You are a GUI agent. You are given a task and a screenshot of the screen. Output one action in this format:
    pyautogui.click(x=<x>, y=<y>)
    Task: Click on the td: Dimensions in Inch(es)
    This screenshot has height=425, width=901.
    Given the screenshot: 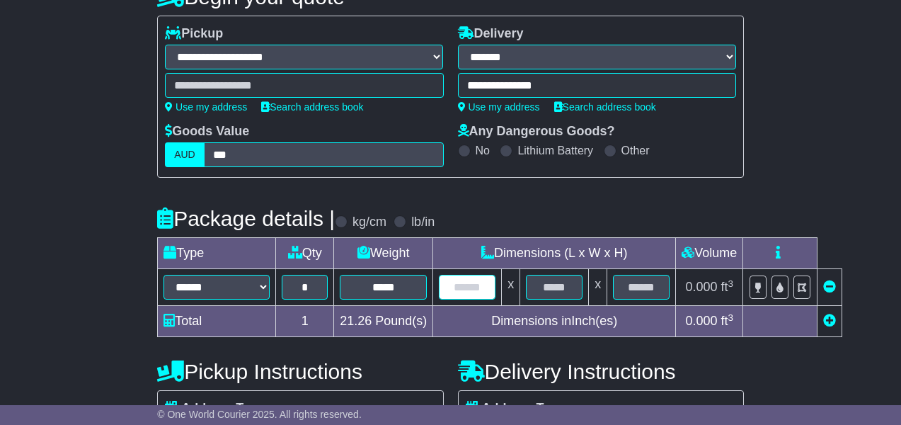 What is the action you would take?
    pyautogui.click(x=554, y=321)
    